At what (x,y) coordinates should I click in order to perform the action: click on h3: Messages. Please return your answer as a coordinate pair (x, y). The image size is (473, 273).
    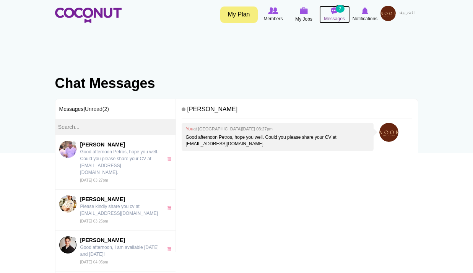
    Looking at the image, I should click on (115, 109).